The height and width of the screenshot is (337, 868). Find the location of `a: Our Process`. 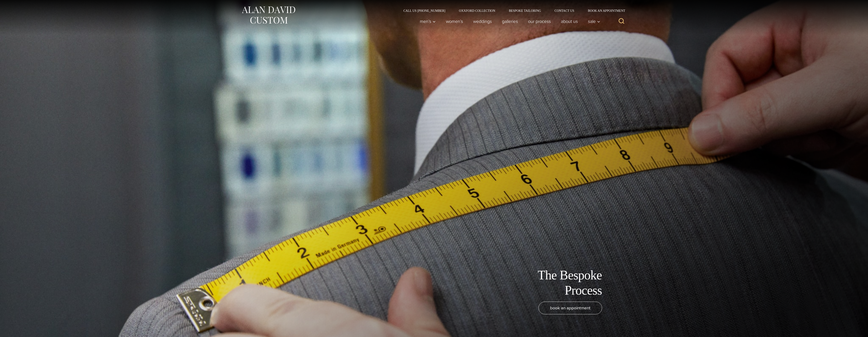

a: Our Process is located at coordinates (539, 21).